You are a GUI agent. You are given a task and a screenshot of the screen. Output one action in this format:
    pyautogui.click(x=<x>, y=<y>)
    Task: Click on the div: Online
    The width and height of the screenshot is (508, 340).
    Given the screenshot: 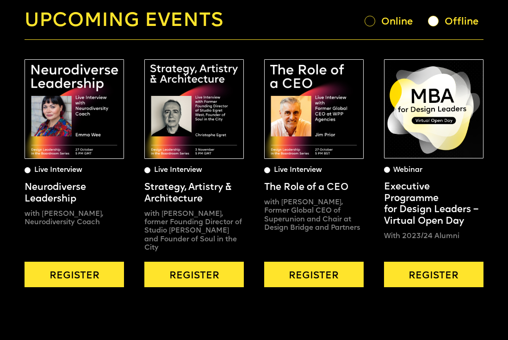 What is the action you would take?
    pyautogui.click(x=400, y=22)
    